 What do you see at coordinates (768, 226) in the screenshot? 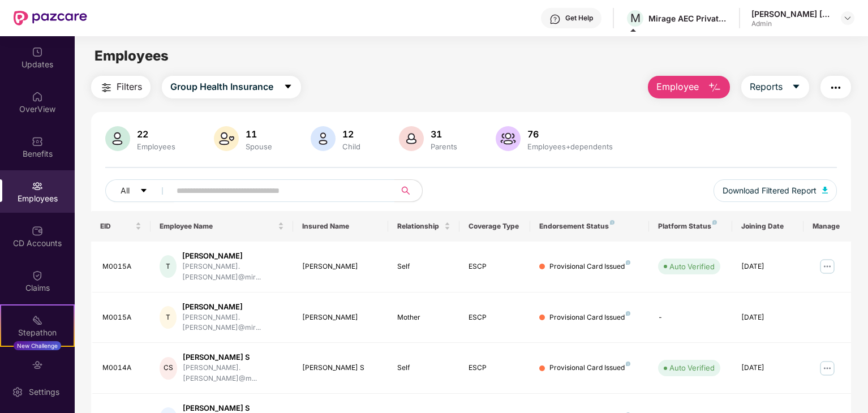
I see `th: Joining Date` at bounding box center [768, 226].